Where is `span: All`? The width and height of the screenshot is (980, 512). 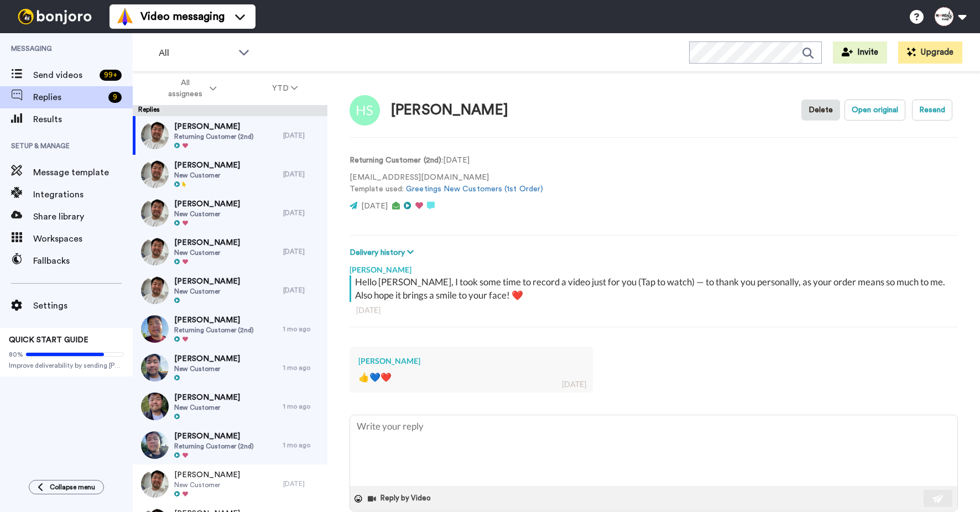 span: All is located at coordinates (196, 53).